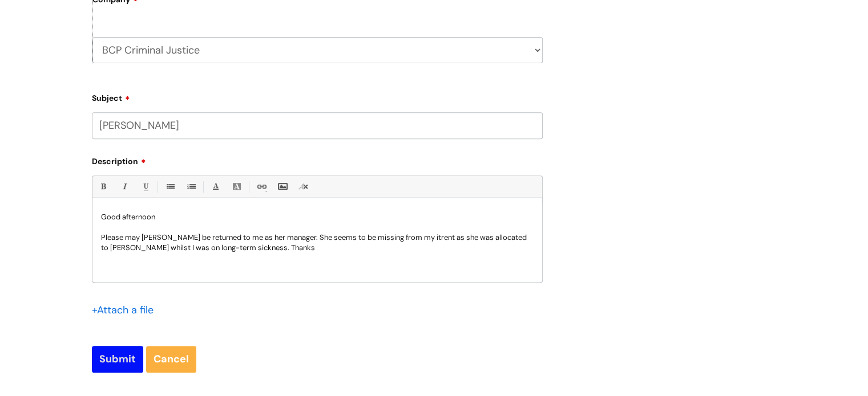 Image resolution: width=868 pixels, height=396 pixels. Describe the element at coordinates (117, 359) in the screenshot. I see `input: Submit` at that location.